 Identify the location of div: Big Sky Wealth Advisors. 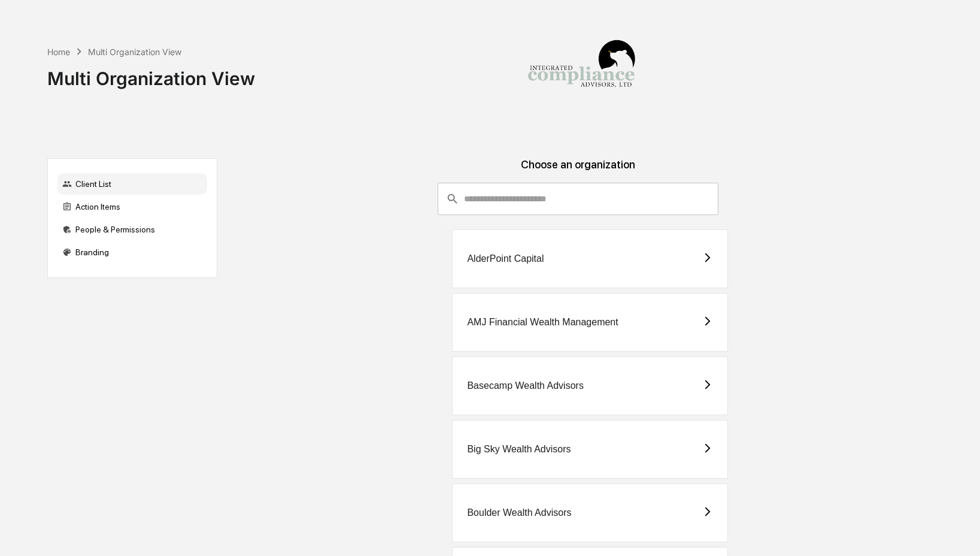
(518, 449).